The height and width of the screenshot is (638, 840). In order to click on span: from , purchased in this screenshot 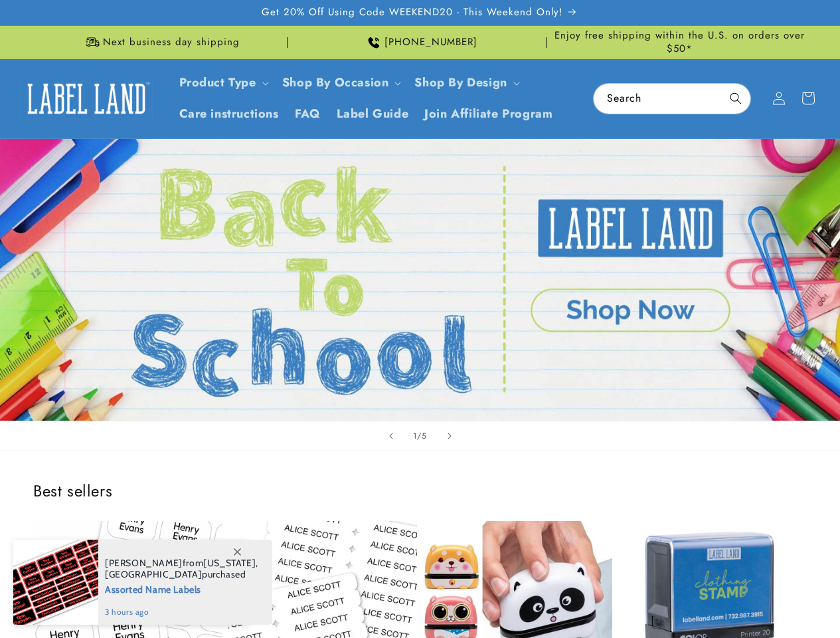, I will do `click(182, 569)`.